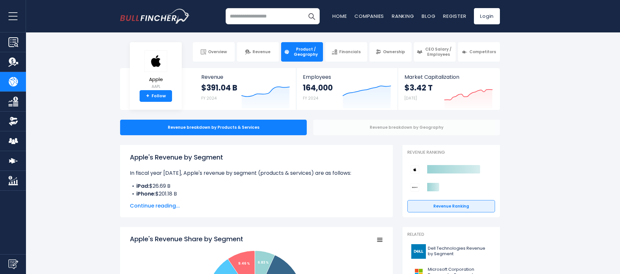  What do you see at coordinates (346, 52) in the screenshot?
I see `a: Financials` at bounding box center [346, 52].